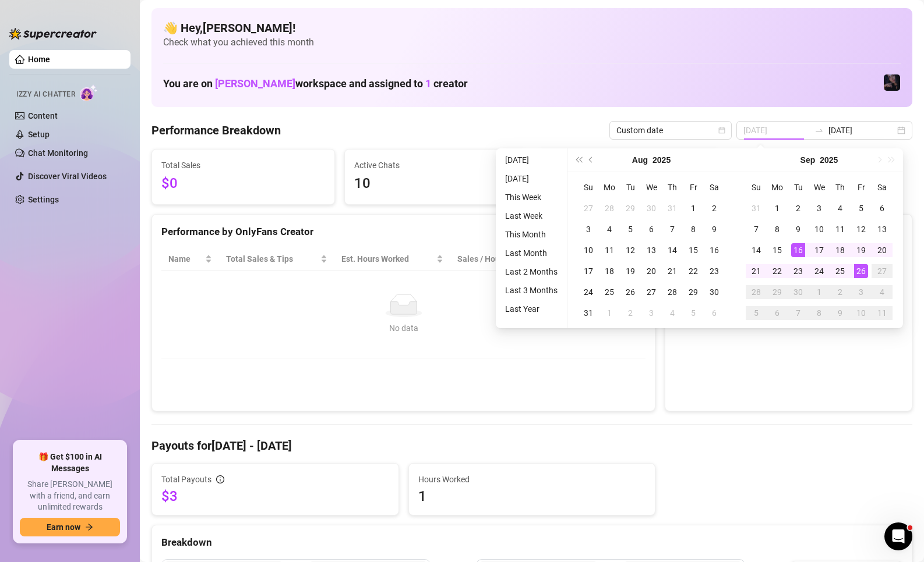 The image size is (924, 562). Describe the element at coordinates (693, 313) in the screenshot. I see `td: 2025-09-05` at that location.